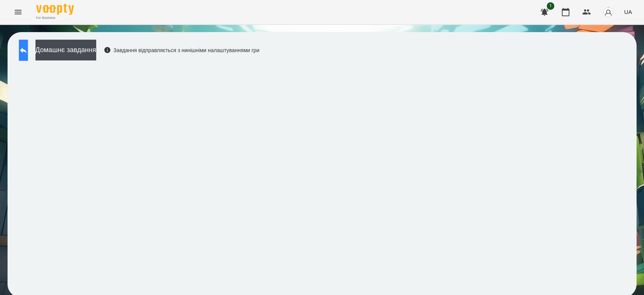  What do you see at coordinates (181, 51) in the screenshot?
I see `div: Завдання відправляється з нинішніми налаштуваннями гри` at bounding box center [181, 51].